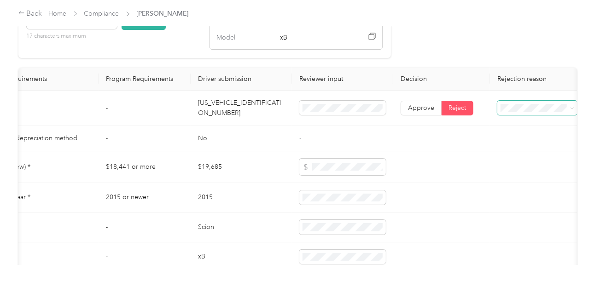  What do you see at coordinates (241, 167) in the screenshot?
I see `td: $19,685` at bounding box center [241, 167].